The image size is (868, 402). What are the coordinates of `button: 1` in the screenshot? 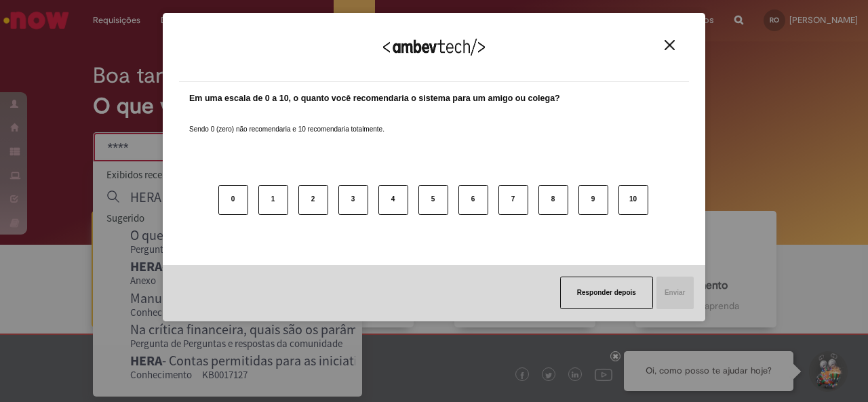 It's located at (273, 200).